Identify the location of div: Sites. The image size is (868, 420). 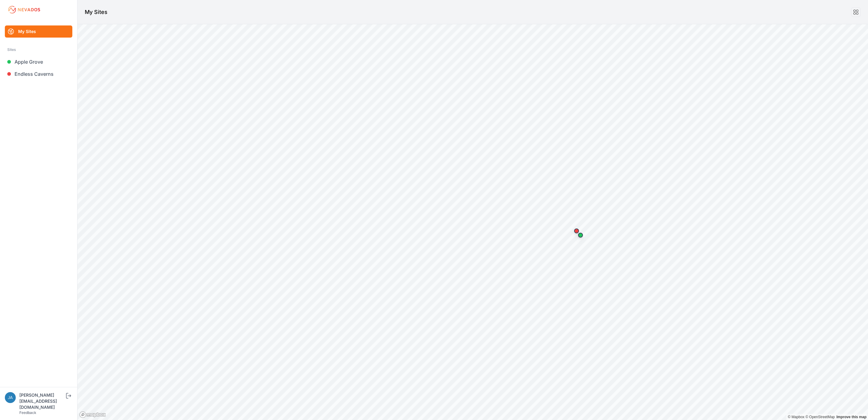
(38, 50).